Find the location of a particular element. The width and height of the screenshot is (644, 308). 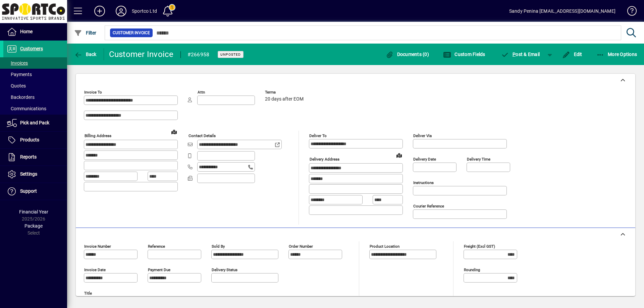

span: More Options is located at coordinates (617, 54).